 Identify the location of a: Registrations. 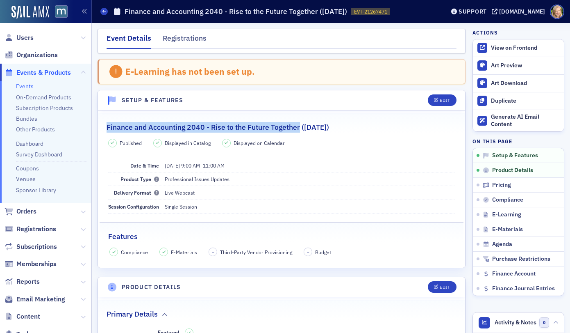
(30, 229).